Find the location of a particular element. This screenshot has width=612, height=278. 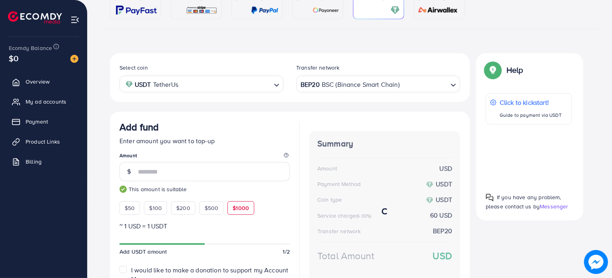

img: guide is located at coordinates (123, 189).